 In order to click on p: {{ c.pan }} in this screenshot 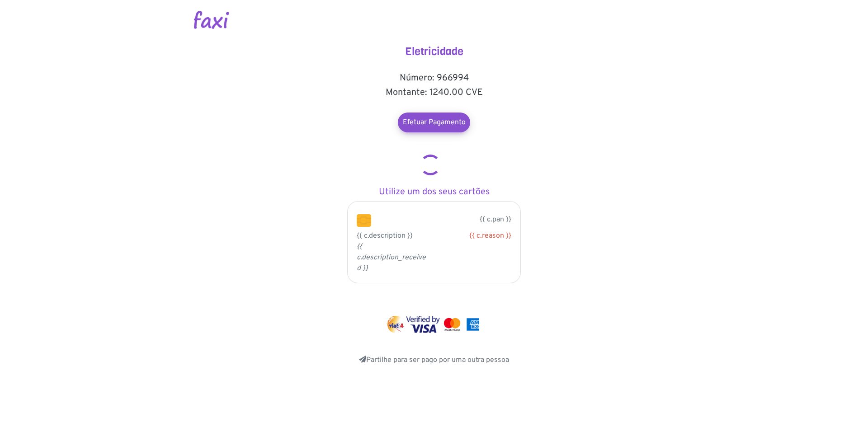, I will do `click(448, 220)`.